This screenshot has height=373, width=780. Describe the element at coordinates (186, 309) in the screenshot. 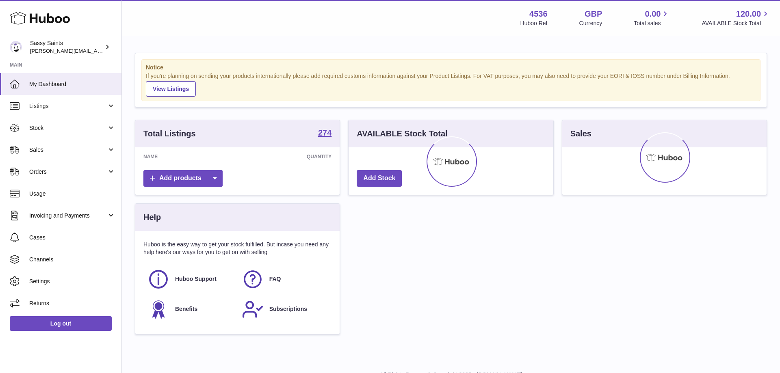

I see `span: Benefits` at that location.